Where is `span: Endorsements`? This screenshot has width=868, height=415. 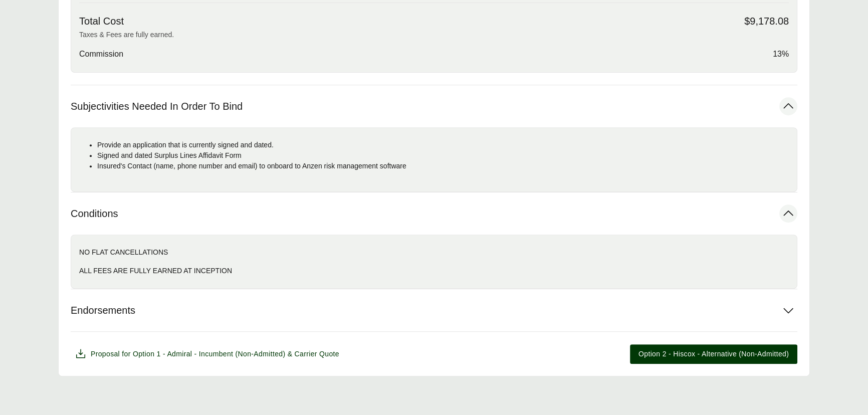 span: Endorsements is located at coordinates (102, 310).